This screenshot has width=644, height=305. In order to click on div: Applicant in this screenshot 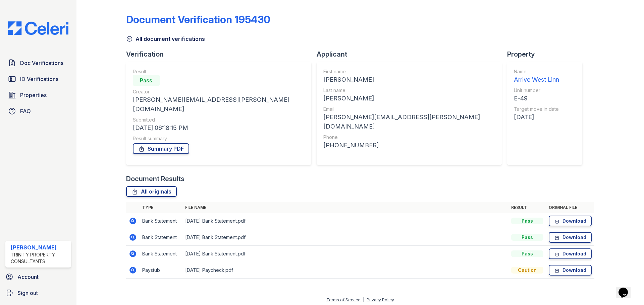, I will do `click(412, 54)`.